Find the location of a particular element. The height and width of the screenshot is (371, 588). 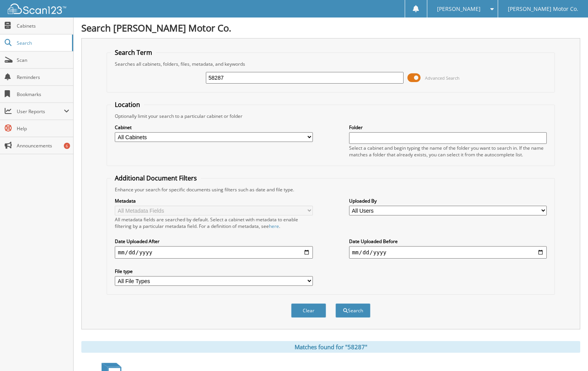

label: File type is located at coordinates (214, 271).